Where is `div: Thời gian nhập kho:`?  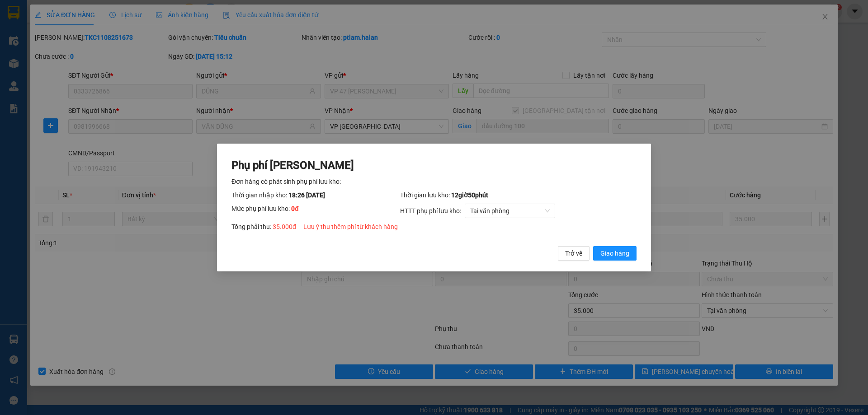 div: Thời gian nhập kho: is located at coordinates (316, 196).